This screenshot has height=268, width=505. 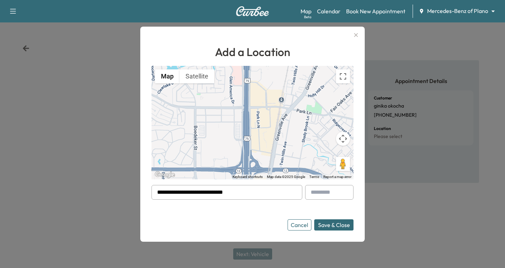 What do you see at coordinates (343, 139) in the screenshot?
I see `button: Map camera controls` at bounding box center [343, 139].